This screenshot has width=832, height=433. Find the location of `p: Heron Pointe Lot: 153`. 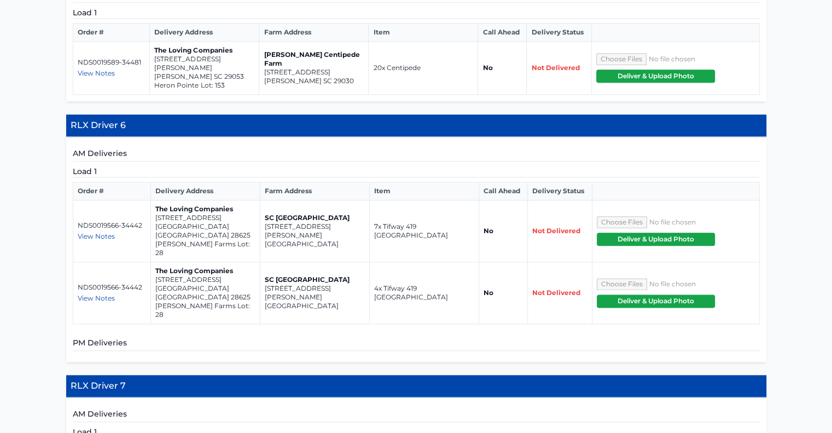

p: Heron Pointe Lot: 153 is located at coordinates (204, 85).